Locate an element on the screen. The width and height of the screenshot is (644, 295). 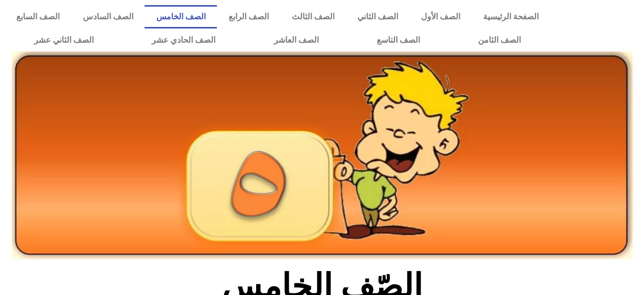
a: الصف السابع is located at coordinates (38, 17).